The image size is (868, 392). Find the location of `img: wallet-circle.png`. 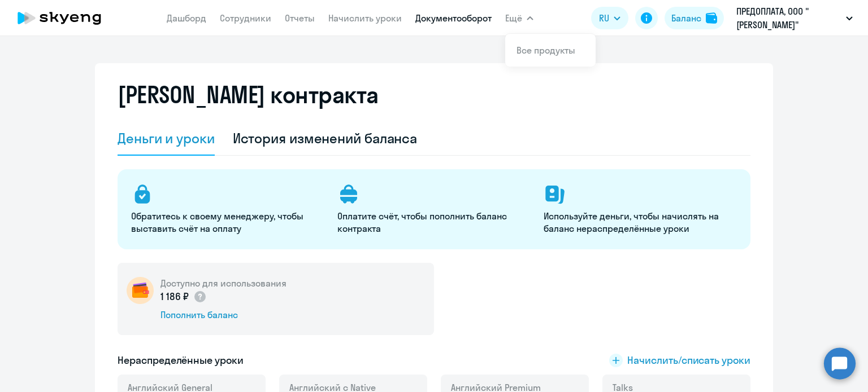

img: wallet-circle.png is located at coordinates (140, 291).